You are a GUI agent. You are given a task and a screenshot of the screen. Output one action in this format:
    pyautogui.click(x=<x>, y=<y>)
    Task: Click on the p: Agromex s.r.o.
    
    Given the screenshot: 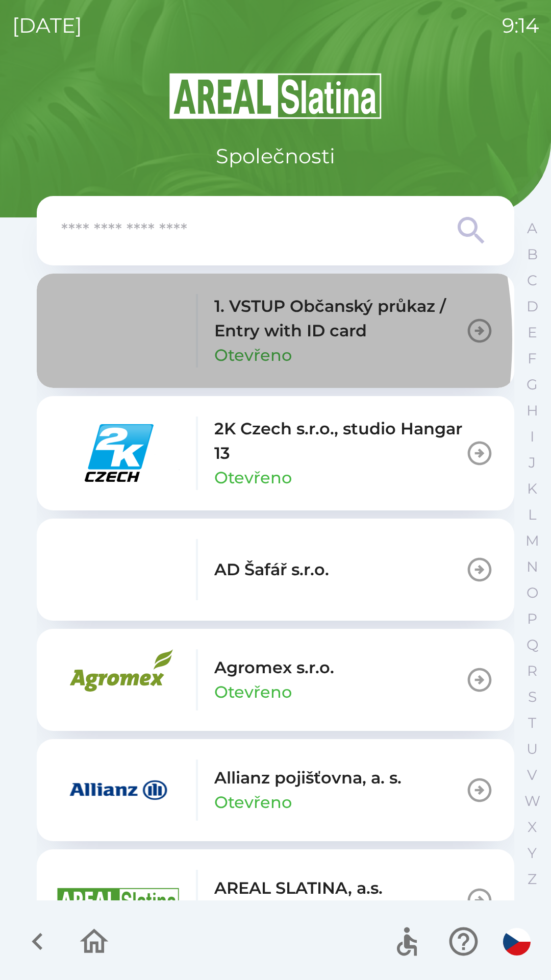 What is the action you would take?
    pyautogui.click(x=274, y=668)
    